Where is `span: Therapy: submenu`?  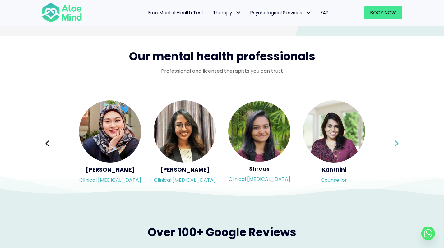
span: Therapy: submenu is located at coordinates (238, 13).